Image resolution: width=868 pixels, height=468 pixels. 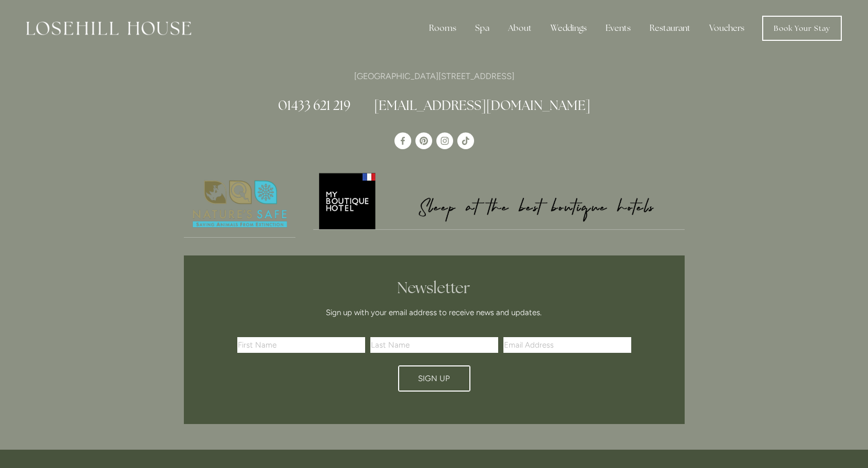 I want to click on a: Book Your Stay, so click(x=802, y=29).